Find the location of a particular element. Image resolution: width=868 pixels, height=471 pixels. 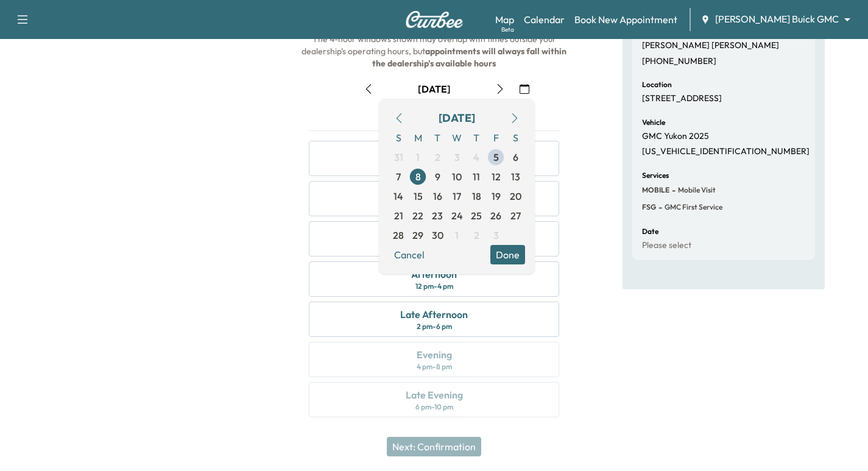

h6: Location is located at coordinates (657, 84).